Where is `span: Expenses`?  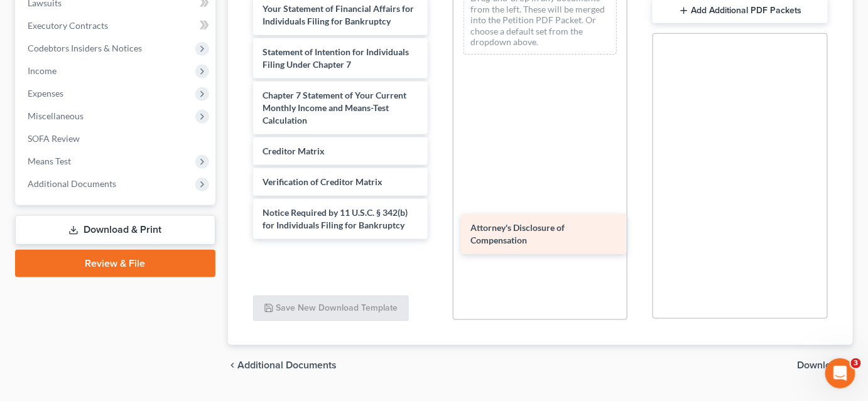 span: Expenses is located at coordinates (45, 93).